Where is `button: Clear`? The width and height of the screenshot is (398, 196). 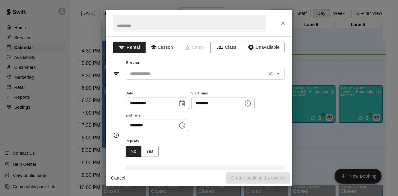 button: Clear is located at coordinates (270, 74).